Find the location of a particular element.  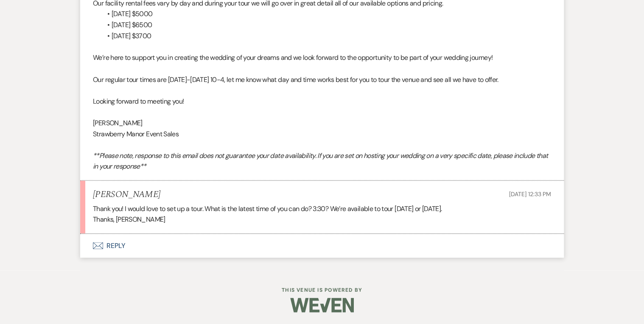

button: Reply is located at coordinates (322, 245).